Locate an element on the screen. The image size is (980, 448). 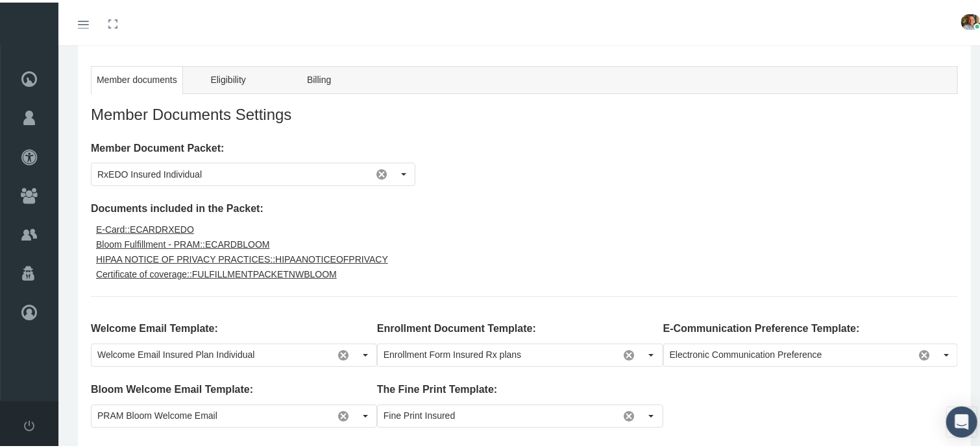
span: E-Card::ECARDRXEDO is located at coordinates (145, 227).